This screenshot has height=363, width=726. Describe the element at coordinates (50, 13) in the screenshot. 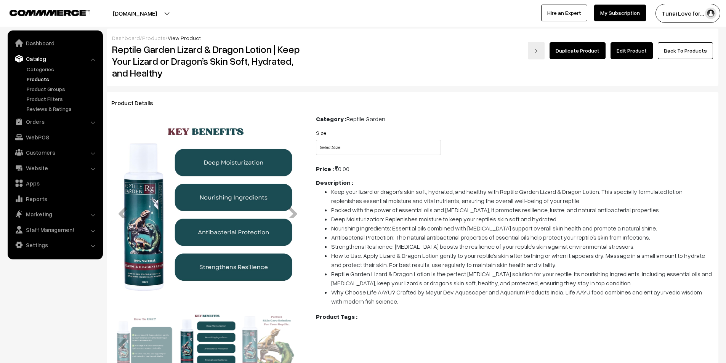

I see `img: COMMMERCE` at that location.